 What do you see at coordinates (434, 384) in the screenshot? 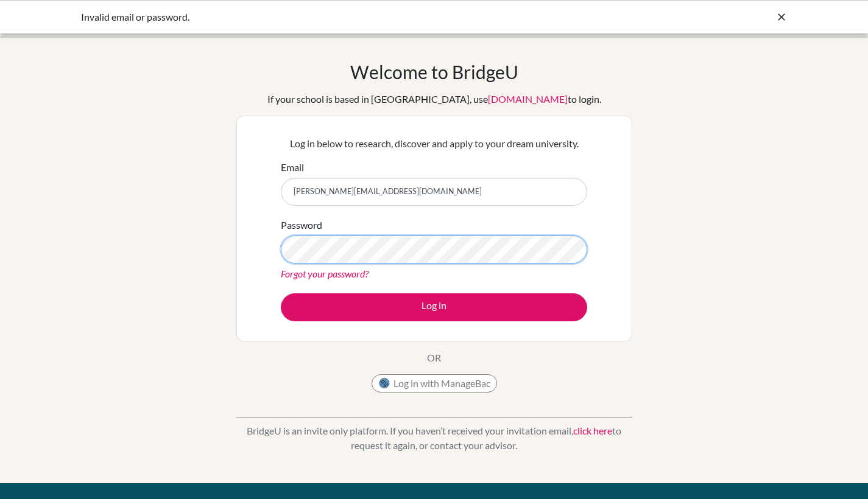
I see `button: Log in with ManageBac` at bounding box center [434, 384].